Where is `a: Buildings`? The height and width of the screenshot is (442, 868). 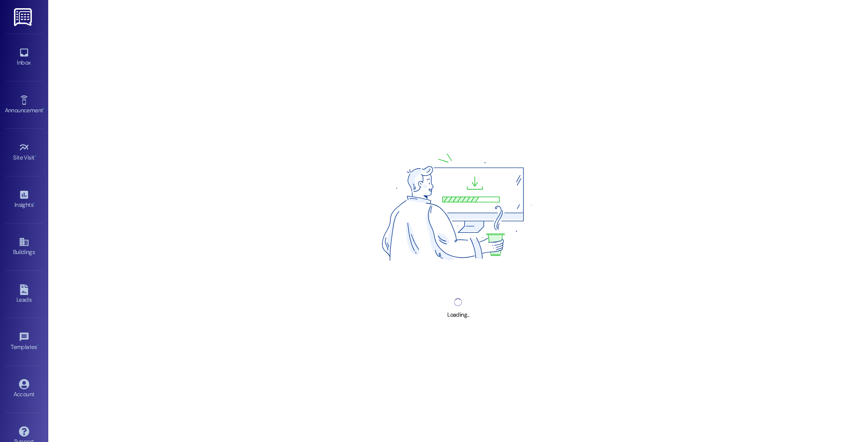
a: Buildings is located at coordinates (24, 247).